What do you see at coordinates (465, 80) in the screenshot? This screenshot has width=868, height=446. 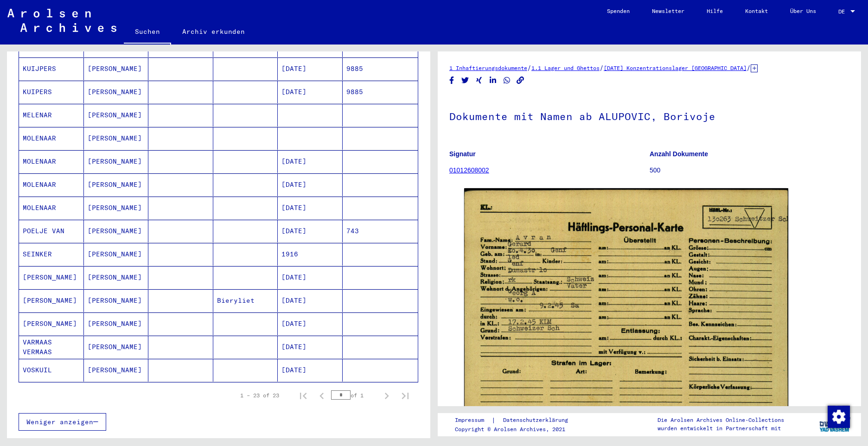 I see `button: Share on Twitter` at bounding box center [465, 80].